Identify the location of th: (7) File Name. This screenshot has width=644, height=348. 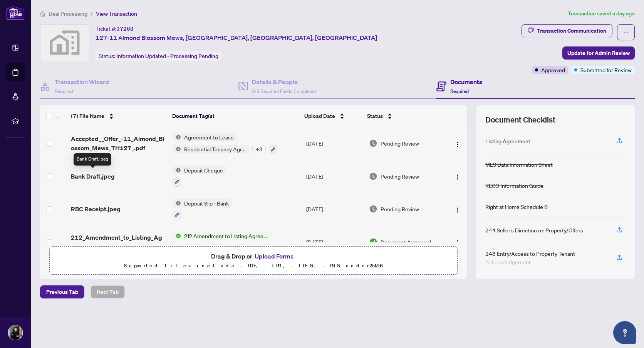
(118, 116).